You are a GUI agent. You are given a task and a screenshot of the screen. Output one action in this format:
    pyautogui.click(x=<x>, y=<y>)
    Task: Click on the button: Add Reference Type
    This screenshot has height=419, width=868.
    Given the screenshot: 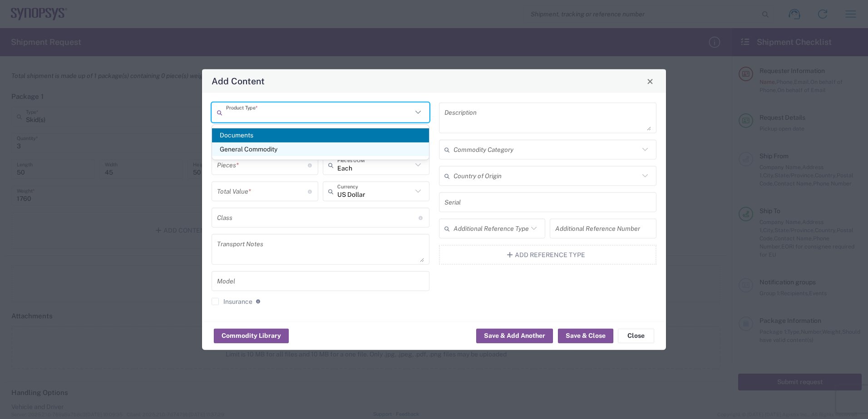 What is the action you would take?
    pyautogui.click(x=548, y=255)
    